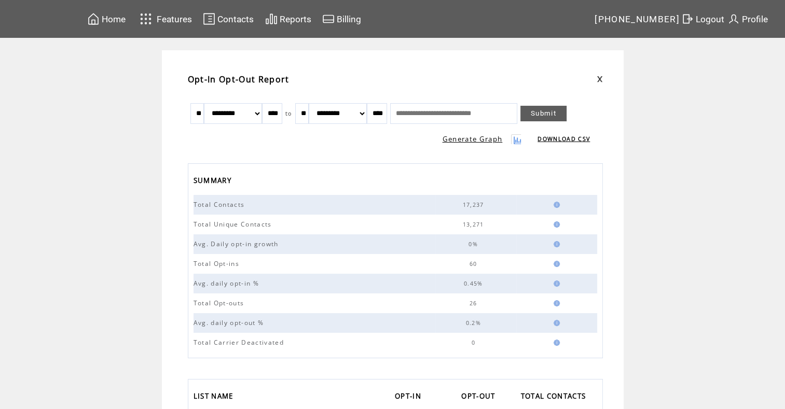 This screenshot has width=785, height=409. What do you see at coordinates (328, 19) in the screenshot?
I see `img: creidtcard.svg` at bounding box center [328, 19].